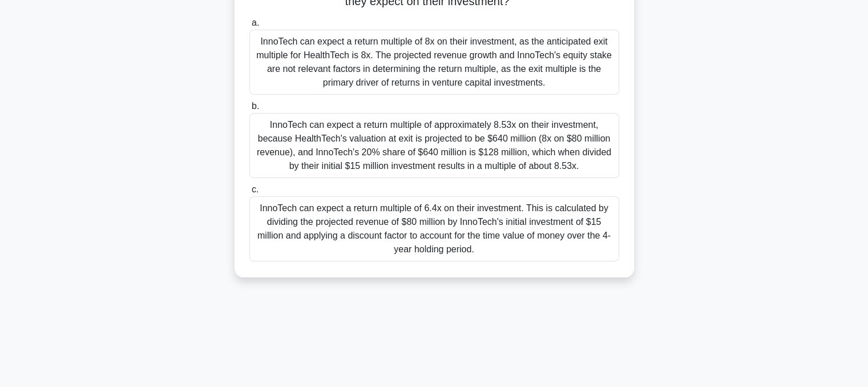  I want to click on div: InnoTech can expect a return multiple of approximately 8.53x on their investment, because HealthT..., so click(434, 145).